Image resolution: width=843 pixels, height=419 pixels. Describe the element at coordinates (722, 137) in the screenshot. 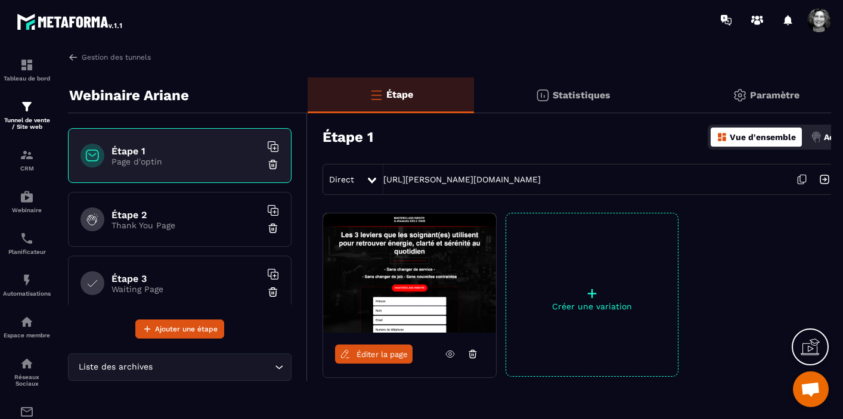

I see `img: dashboard-orange.40269519.svg` at that location.